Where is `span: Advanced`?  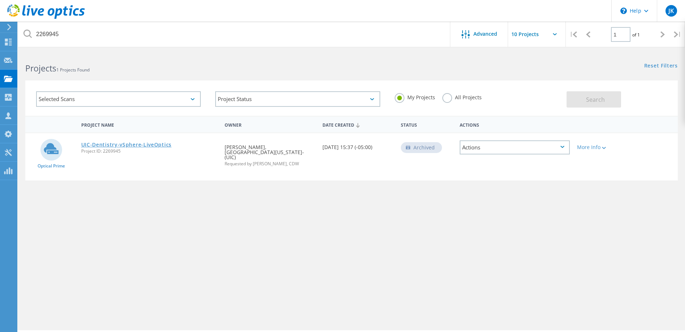
span: Advanced is located at coordinates (486, 34).